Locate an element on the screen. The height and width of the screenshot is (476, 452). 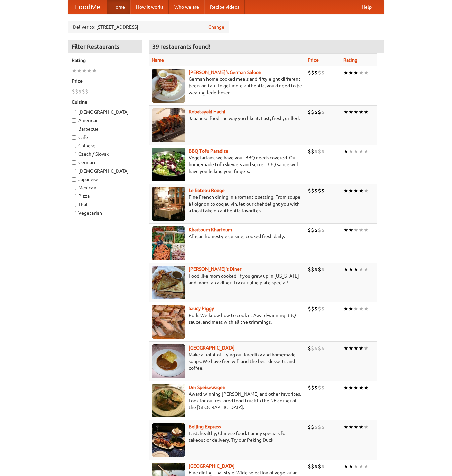
label: Thai is located at coordinates (105, 204).